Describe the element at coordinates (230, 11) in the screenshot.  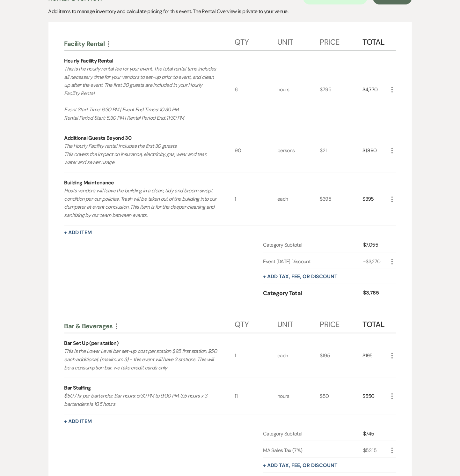
I see `div: Add items to manage inventory and calculate pricing for this event. The Rental Overview is privat...` at that location.